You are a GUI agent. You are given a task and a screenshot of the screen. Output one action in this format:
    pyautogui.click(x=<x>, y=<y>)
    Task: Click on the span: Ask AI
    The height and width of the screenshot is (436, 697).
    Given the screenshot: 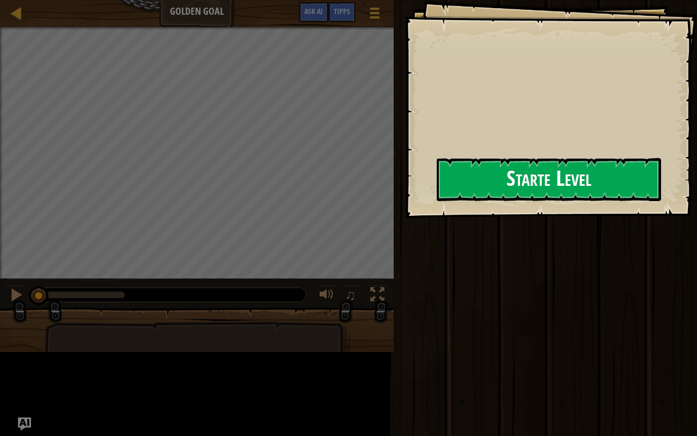 What is the action you would take?
    pyautogui.click(x=314, y=11)
    